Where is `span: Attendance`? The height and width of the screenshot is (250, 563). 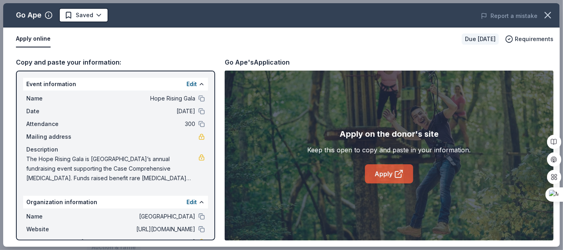
span: Attendance is located at coordinates (53, 124).